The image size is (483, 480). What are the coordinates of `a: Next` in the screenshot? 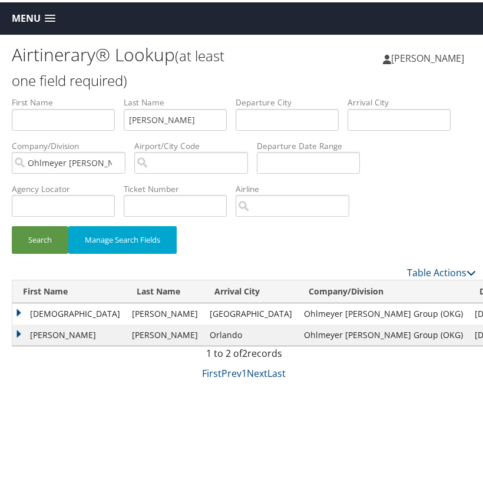 It's located at (257, 371).